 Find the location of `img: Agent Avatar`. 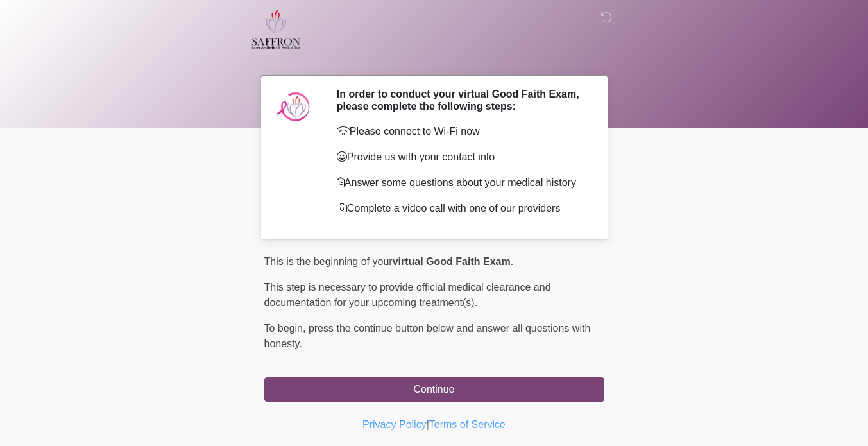

img: Agent Avatar is located at coordinates (293, 107).